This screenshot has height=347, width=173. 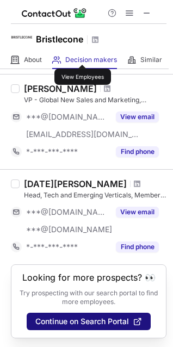 I want to click on img: b597e89d5564c801af4cbdd259303842, so click(x=22, y=37).